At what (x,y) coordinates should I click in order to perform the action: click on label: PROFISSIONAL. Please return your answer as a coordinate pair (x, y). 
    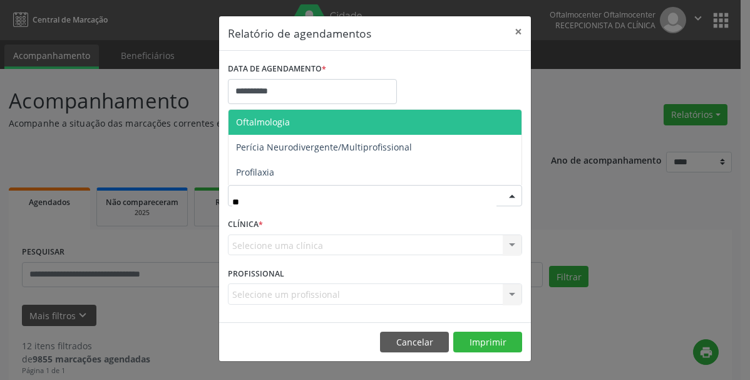
    Looking at the image, I should click on (256, 273).